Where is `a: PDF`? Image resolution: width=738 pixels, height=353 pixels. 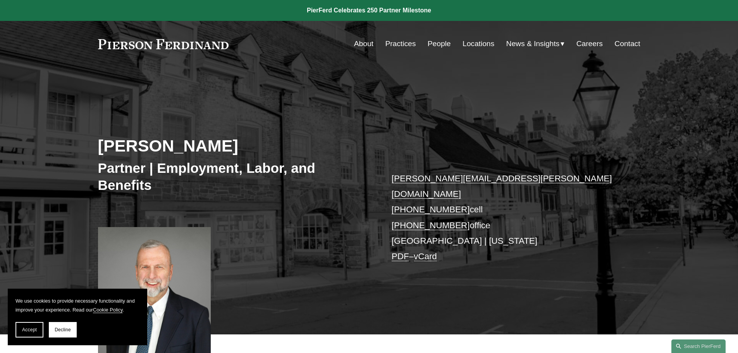
a: PDF is located at coordinates (400, 256).